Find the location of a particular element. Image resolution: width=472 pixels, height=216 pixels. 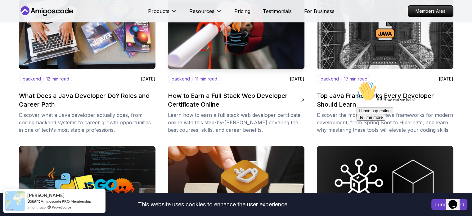

h2: How to Earn a Full Stack Web Developer Certificate Online is located at coordinates (234, 100).